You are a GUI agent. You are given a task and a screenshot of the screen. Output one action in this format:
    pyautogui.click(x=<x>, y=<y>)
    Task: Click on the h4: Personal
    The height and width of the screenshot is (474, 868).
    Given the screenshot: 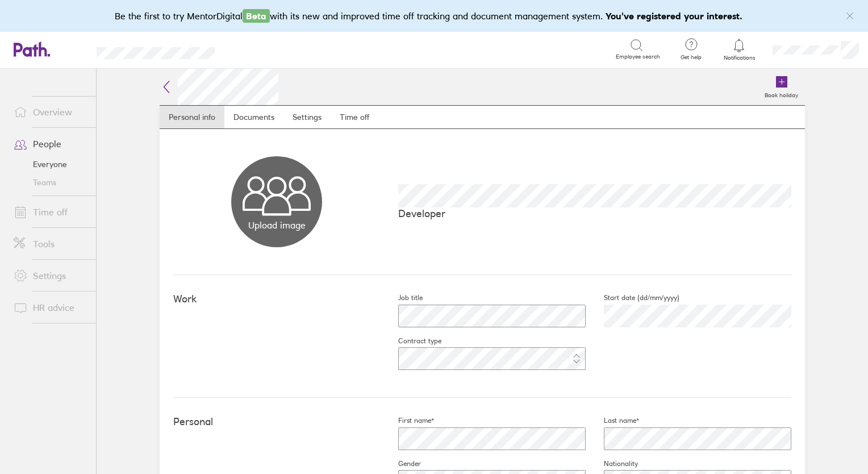 What is the action you would take?
    pyautogui.click(x=276, y=421)
    